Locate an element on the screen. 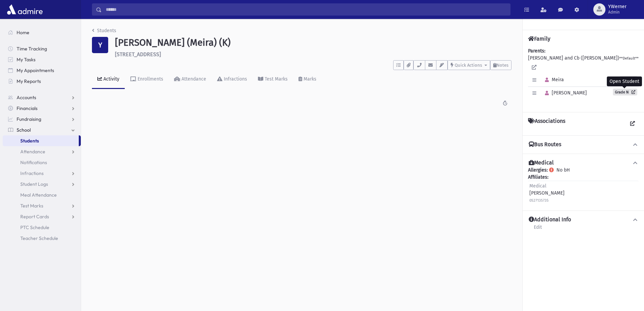  b: Affiliates: is located at coordinates (539, 177).